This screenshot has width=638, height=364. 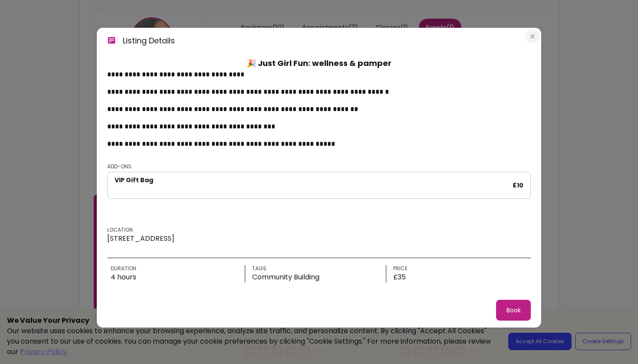 I want to click on h1: 🎉 Just Girl Fun: wellness & pamper, so click(x=319, y=64).